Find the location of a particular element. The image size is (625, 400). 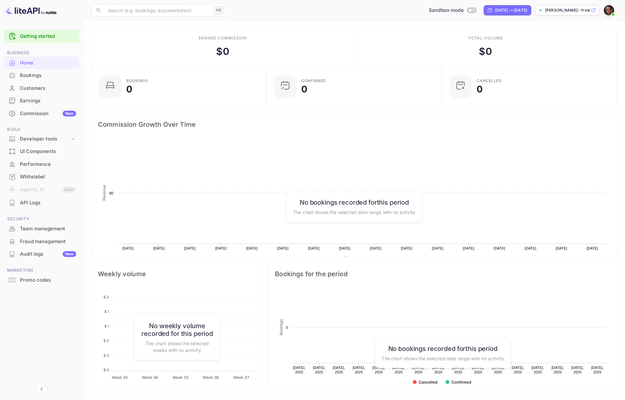

text: Confirmed is located at coordinates (461, 383).